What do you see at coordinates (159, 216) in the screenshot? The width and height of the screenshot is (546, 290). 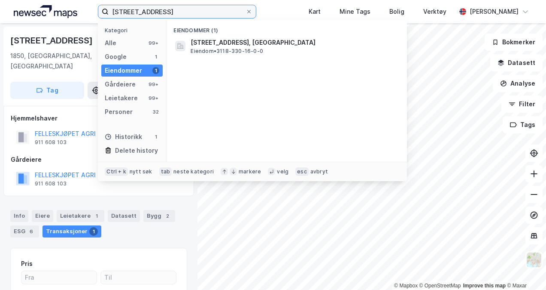 I see `div: Bygg` at bounding box center [159, 216].